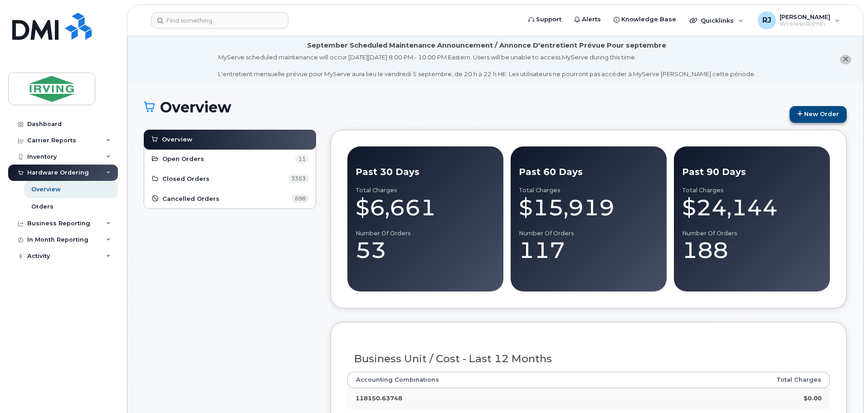 The width and height of the screenshot is (868, 413). I want to click on button: close notification, so click(845, 59).